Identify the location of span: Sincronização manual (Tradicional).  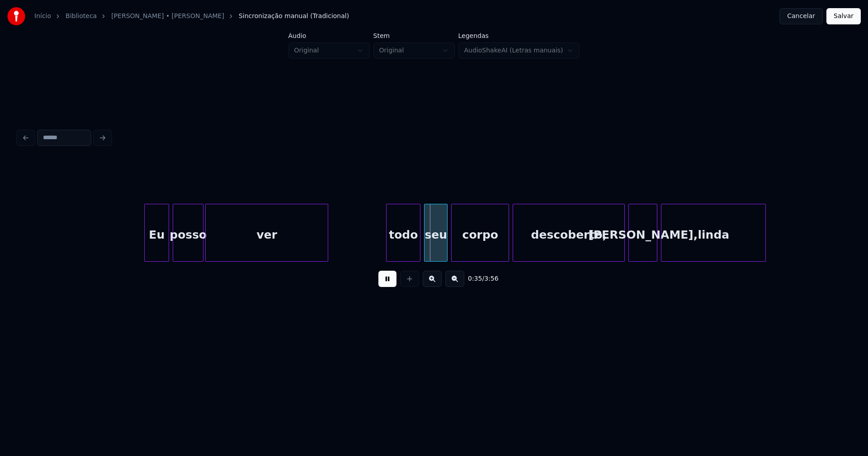
(294, 16).